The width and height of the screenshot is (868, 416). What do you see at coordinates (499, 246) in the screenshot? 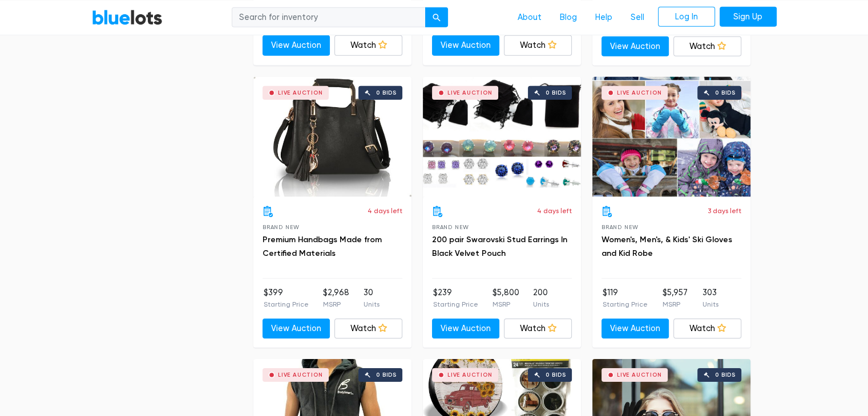
I see `a: 200 pair Swarovski Stud Earrings In Black Velvet Pouch` at bounding box center [499, 246].